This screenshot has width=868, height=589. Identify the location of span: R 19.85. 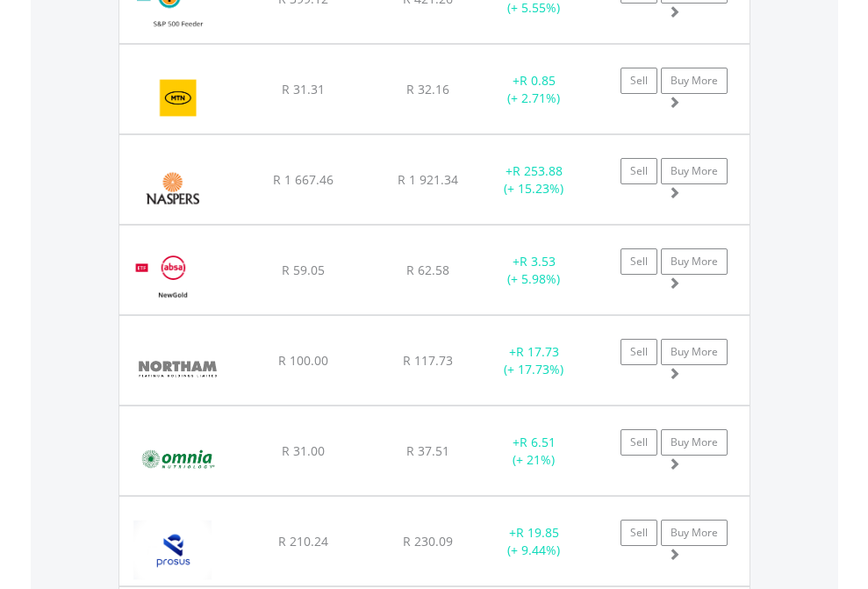
(537, 532).